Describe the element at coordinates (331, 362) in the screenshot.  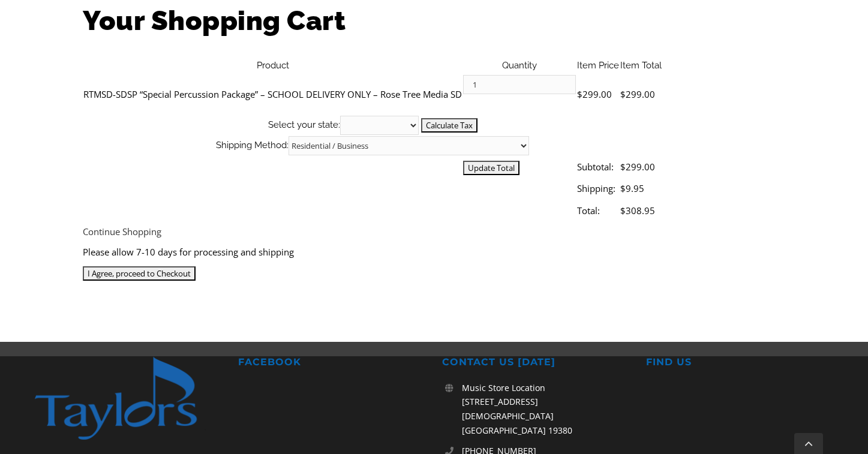
I see `h2: FACEBOOK` at that location.